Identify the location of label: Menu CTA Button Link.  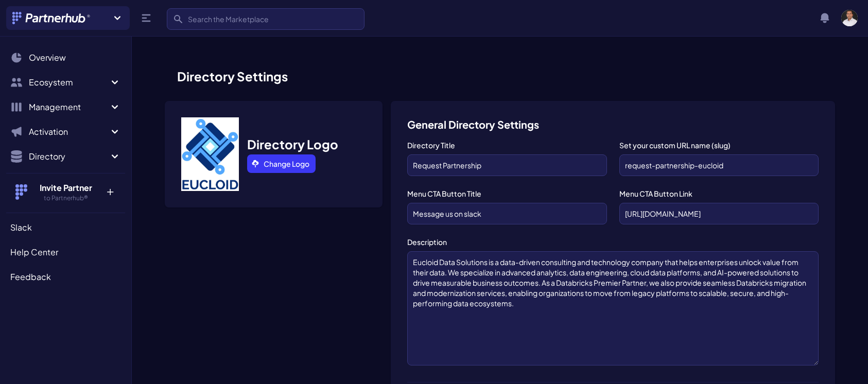
(719, 193).